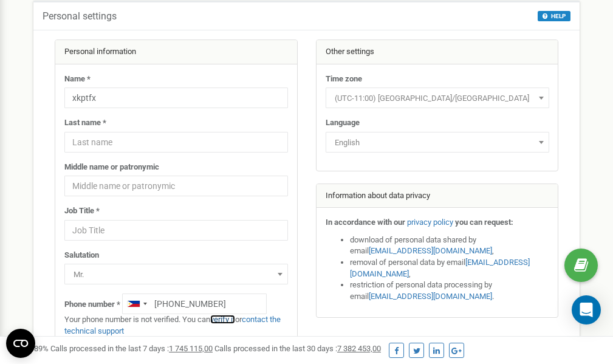 The image size is (613, 364). What do you see at coordinates (172, 325) in the screenshot?
I see `a: contact the technical support` at bounding box center [172, 325].